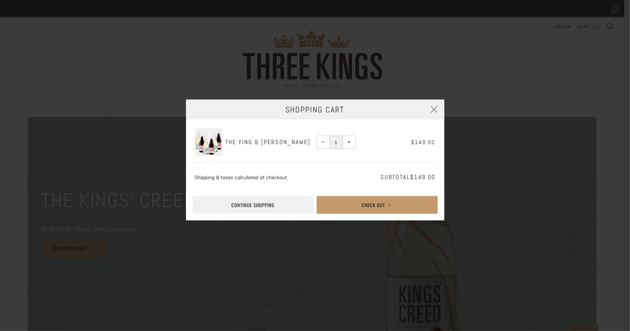 The image size is (630, 331). Describe the element at coordinates (434, 110) in the screenshot. I see `button: Close (Esc)` at that location.